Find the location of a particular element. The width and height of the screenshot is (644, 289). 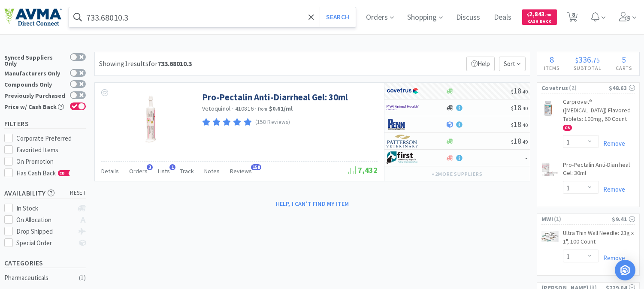

span: MWI is located at coordinates (547, 219).